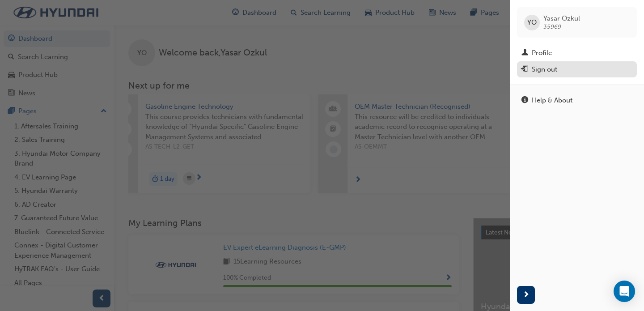 This screenshot has width=644, height=311. Describe the element at coordinates (552, 100) in the screenshot. I see `div: Help & About` at that location.